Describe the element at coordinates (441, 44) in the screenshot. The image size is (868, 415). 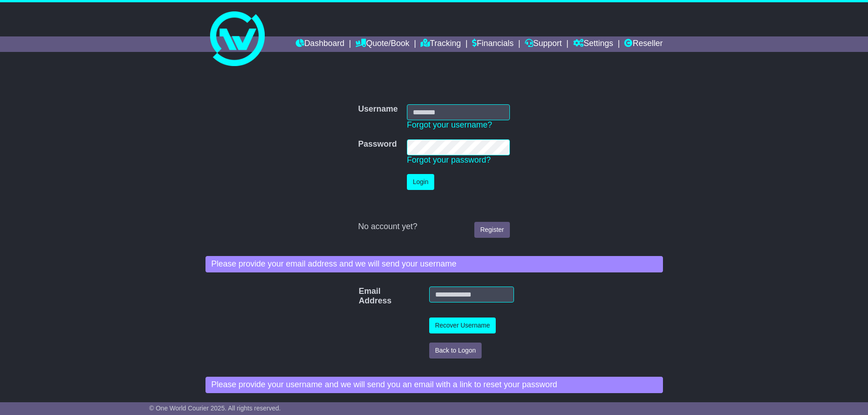
I see `a: Tracking` at that location.